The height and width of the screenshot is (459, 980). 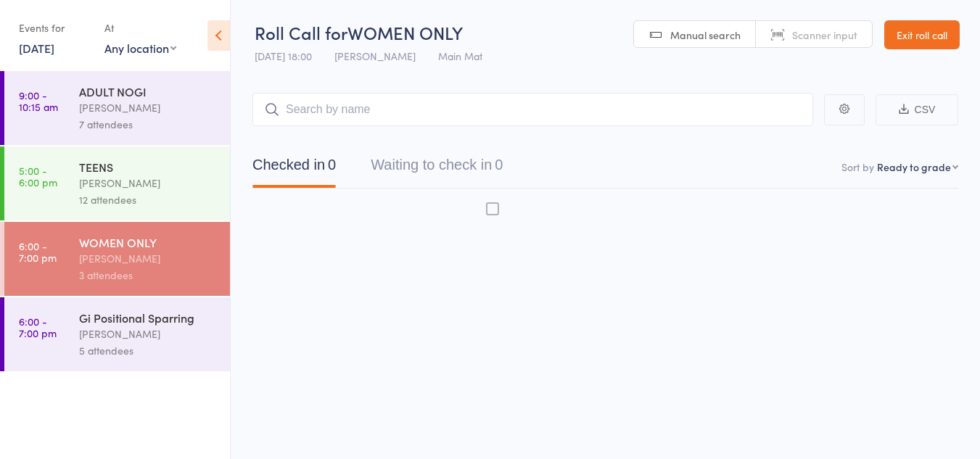 I want to click on div: Events for, so click(x=54, y=28).